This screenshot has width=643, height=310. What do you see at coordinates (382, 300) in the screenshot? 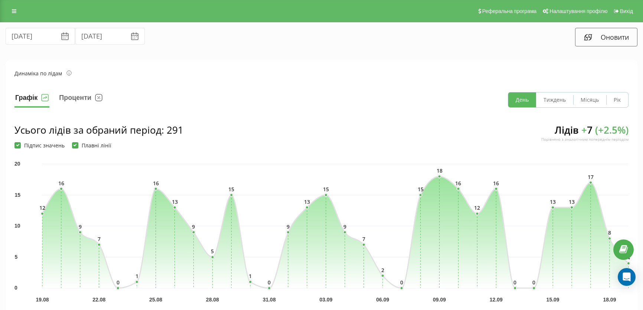
I see `text: 06.09` at bounding box center [382, 300].